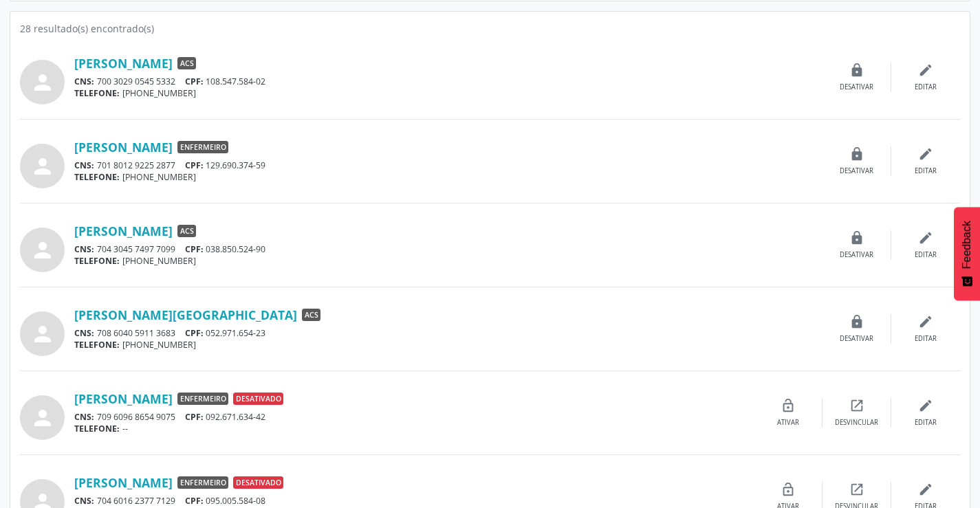 The image size is (980, 508). What do you see at coordinates (448, 332) in the screenshot?
I see `div: 708 6040 5911 3683 052.971.654-23` at bounding box center [448, 332].